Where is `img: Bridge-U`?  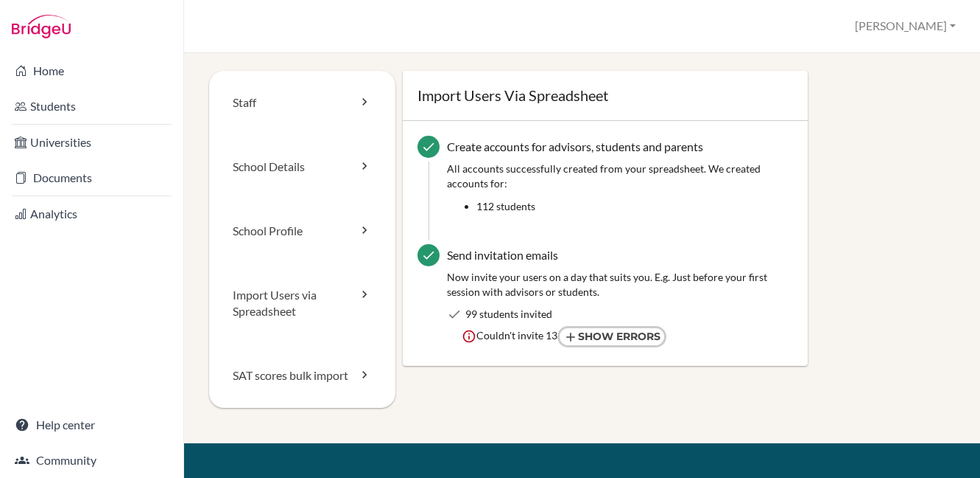
img: Bridge-U is located at coordinates (41, 27).